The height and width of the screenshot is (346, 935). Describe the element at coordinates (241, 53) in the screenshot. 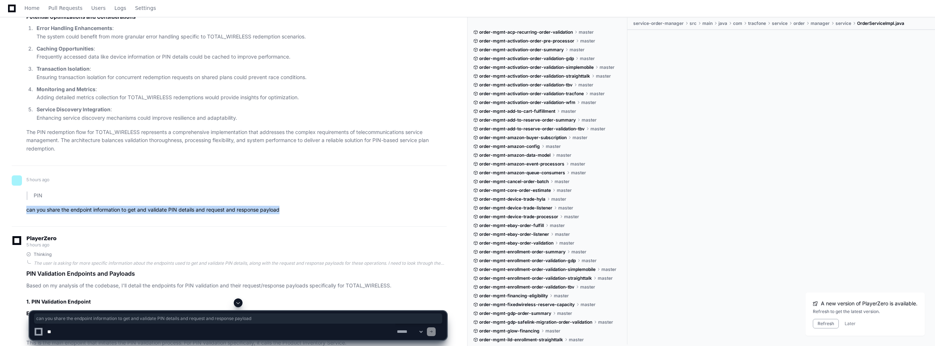

I see `p: : Frequently accessed data like device information or PIN details could be cached to improve perf...` at that location.